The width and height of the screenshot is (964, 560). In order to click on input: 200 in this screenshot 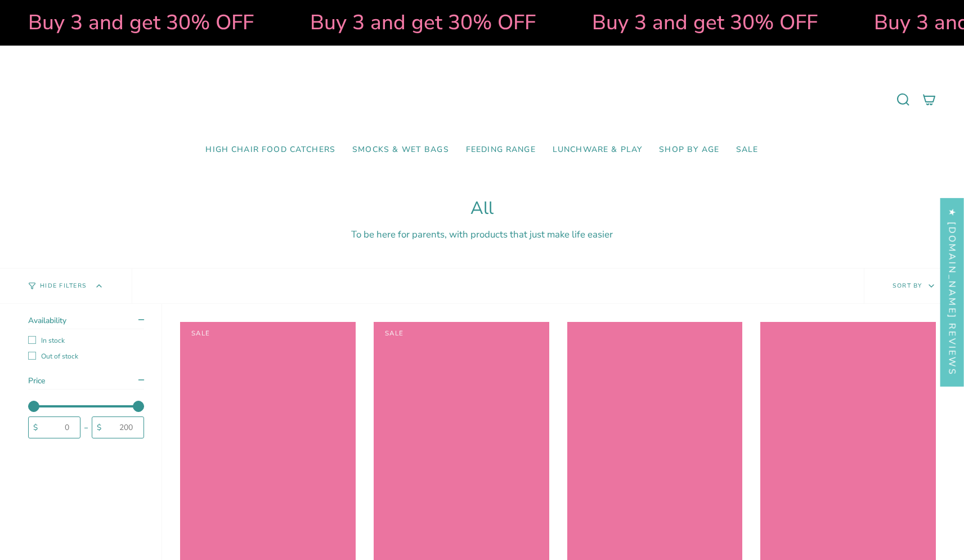, I will do `click(124, 427)`.